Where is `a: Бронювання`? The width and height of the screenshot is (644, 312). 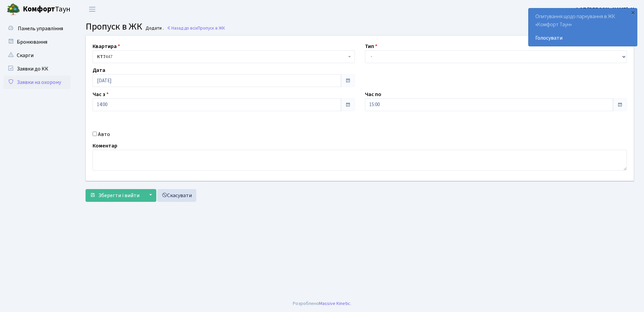
a: Бронювання is located at coordinates (37, 42).